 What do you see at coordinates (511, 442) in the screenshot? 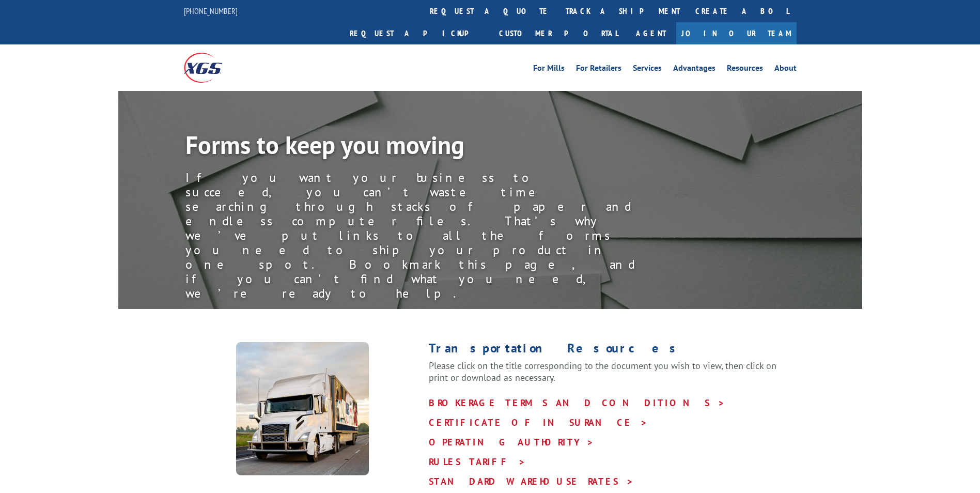
I see `a: OPERATING AUTHORITY >` at bounding box center [511, 442].